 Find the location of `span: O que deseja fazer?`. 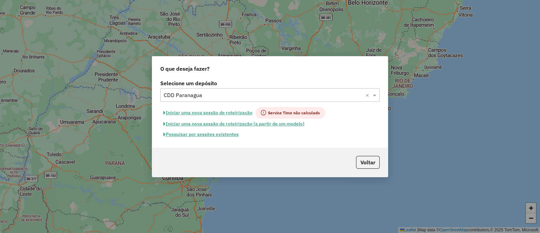

span: O que deseja fazer? is located at coordinates (185, 69).